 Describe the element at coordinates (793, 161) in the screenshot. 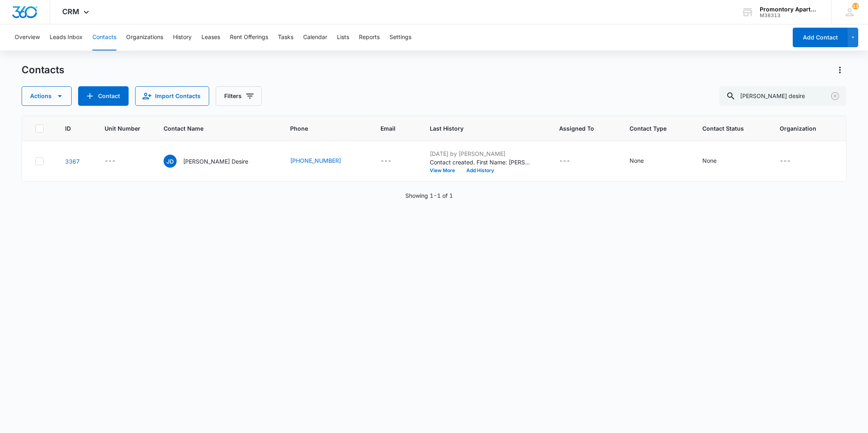

I see `div: Organization - - Select to Edit Field` at that location.